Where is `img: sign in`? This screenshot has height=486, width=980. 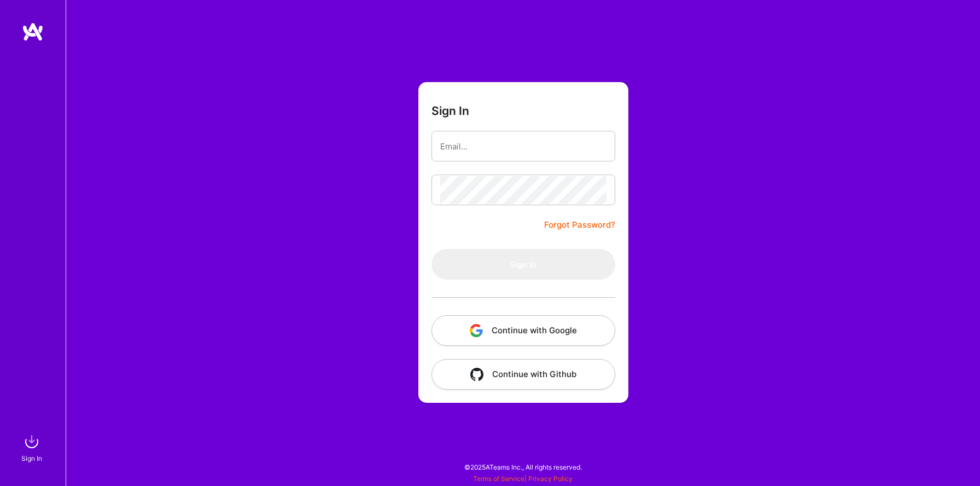
img: sign in is located at coordinates (32, 441).